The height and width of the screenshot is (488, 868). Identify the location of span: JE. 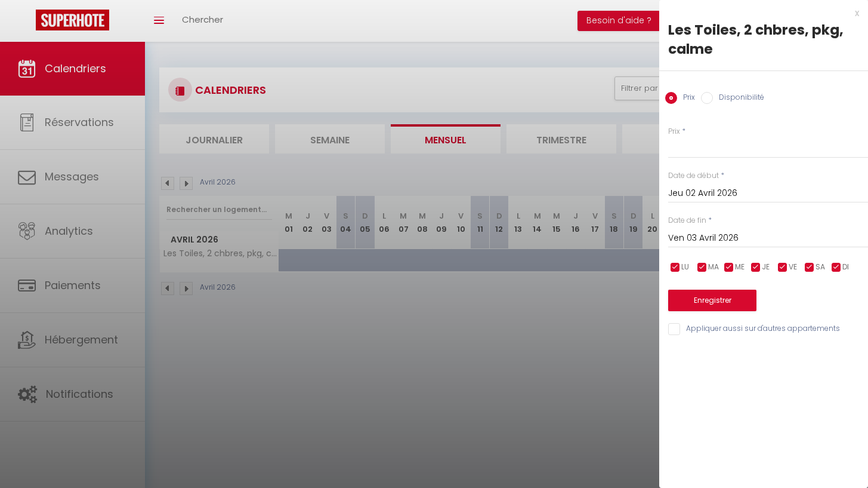
(765, 267).